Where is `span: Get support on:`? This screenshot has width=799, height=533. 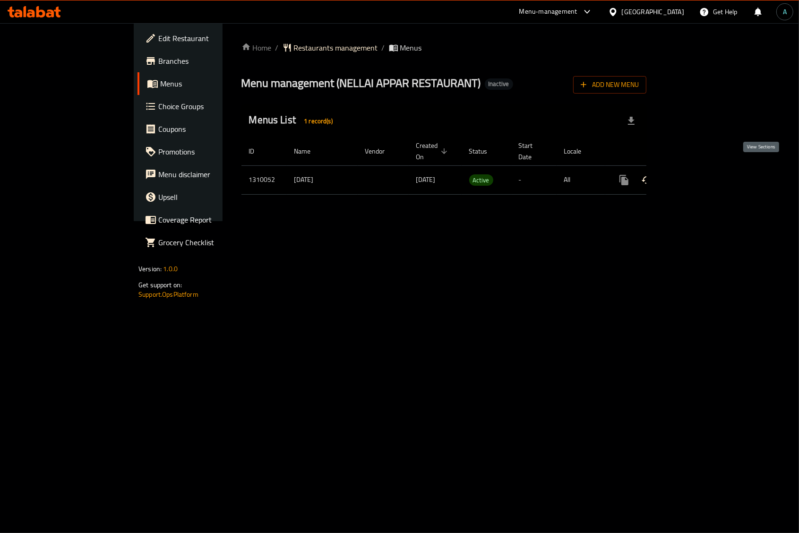
span: Get support on: is located at coordinates (160, 285).